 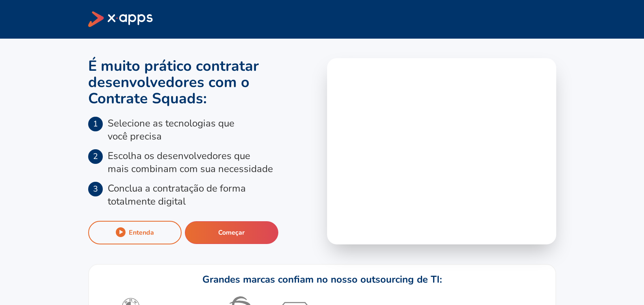 What do you see at coordinates (135, 232) in the screenshot?
I see `button: Entenda` at bounding box center [135, 232].